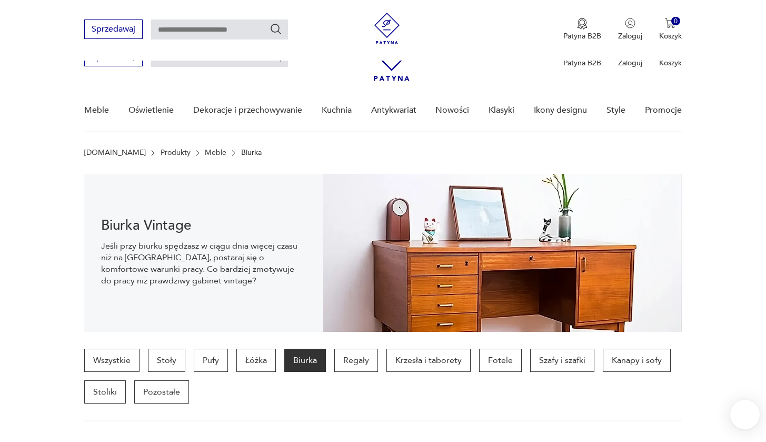 The image size is (766, 442). What do you see at coordinates (670, 29) in the screenshot?
I see `button: 0Koszyk` at bounding box center [670, 29].